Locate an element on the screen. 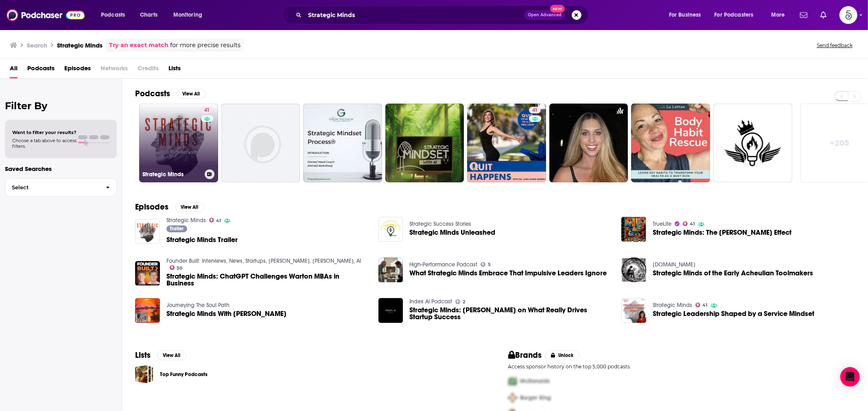 The width and height of the screenshot is (868, 411). span: Episodes is located at coordinates (77, 70).